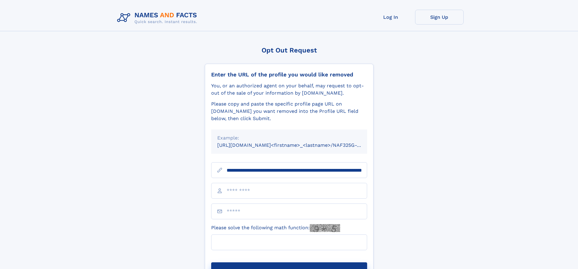  I want to click on a: Sign Up, so click(439, 17).